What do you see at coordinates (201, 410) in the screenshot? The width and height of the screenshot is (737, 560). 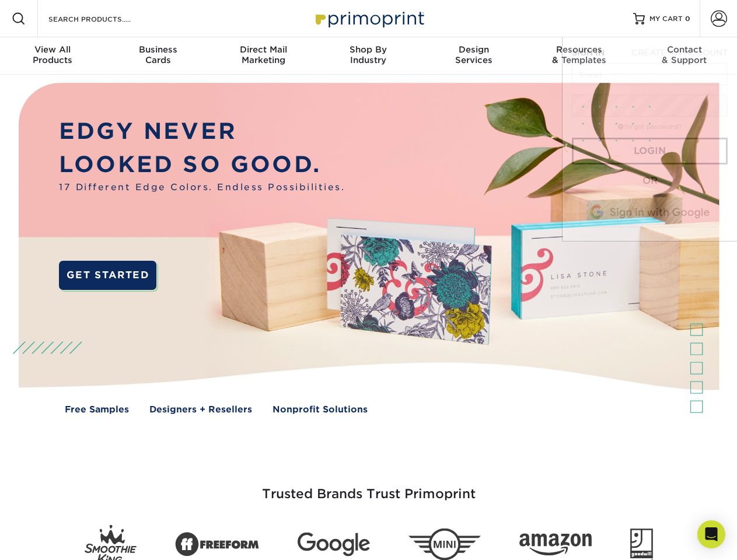 I see `a: Designers + Resellers` at bounding box center [201, 410].